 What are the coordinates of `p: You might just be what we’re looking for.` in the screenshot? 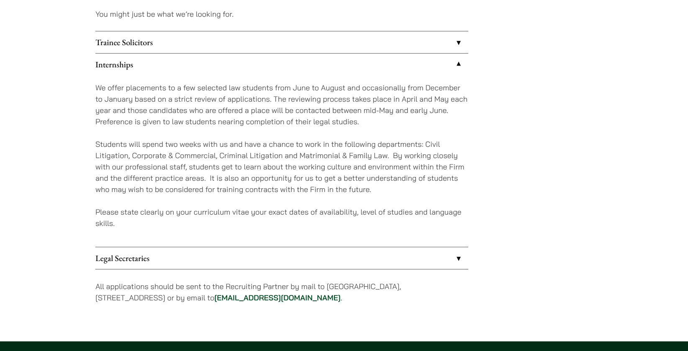 It's located at (282, 14).